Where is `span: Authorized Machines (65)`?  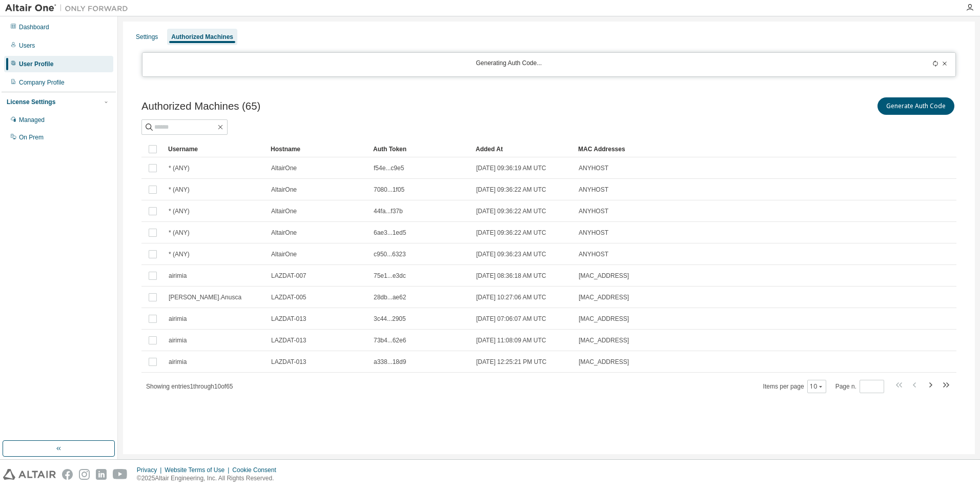 span: Authorized Machines (65) is located at coordinates (201, 106).